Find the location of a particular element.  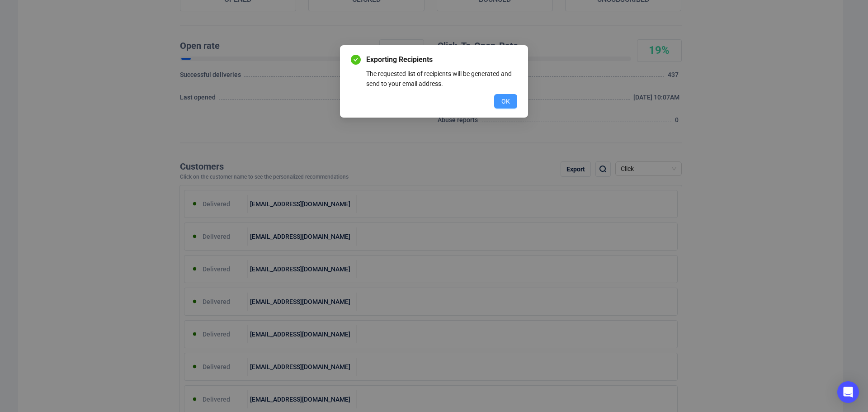

span: OK is located at coordinates (505, 101).